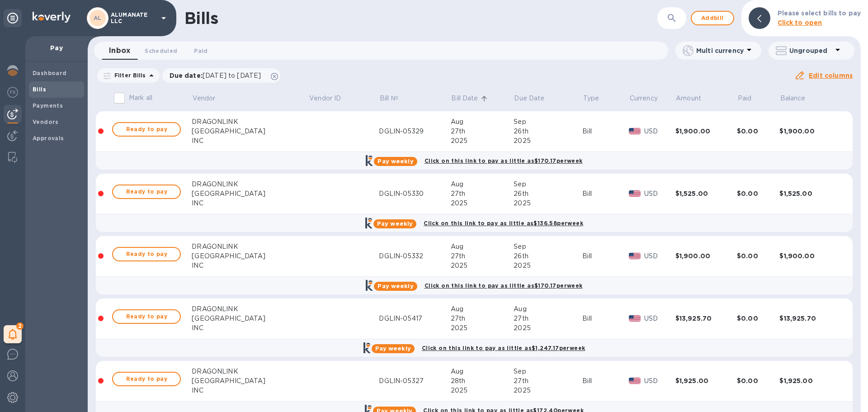 The image size is (868, 412). Describe the element at coordinates (504, 222) in the screenshot. I see `b: Click on this link to pay as little as $136.58 per week` at that location.